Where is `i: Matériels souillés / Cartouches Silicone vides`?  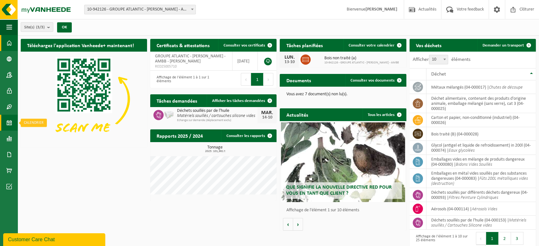 i: Matériels souillés / Cartouches Silicone vides is located at coordinates (479, 223).